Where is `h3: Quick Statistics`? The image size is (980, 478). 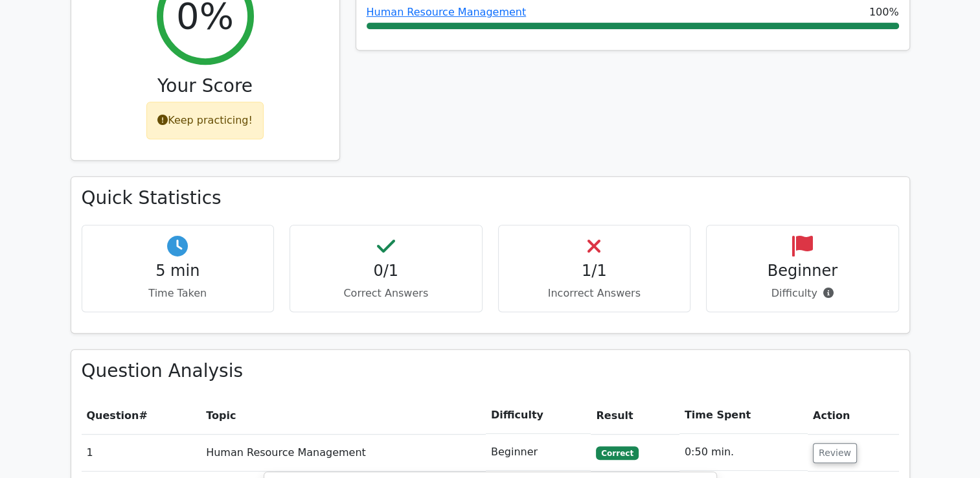
h3: Quick Statistics is located at coordinates (490, 198).